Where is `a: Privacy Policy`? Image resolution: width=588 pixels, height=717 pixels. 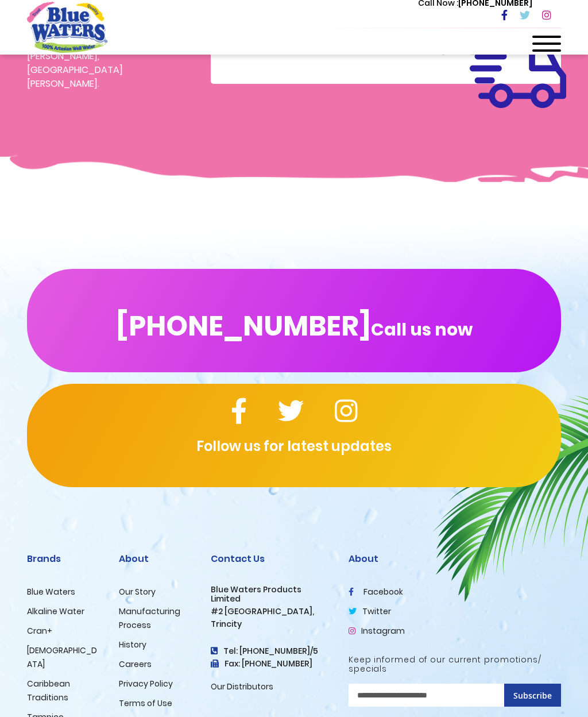
a: Privacy Policy is located at coordinates (146, 683).